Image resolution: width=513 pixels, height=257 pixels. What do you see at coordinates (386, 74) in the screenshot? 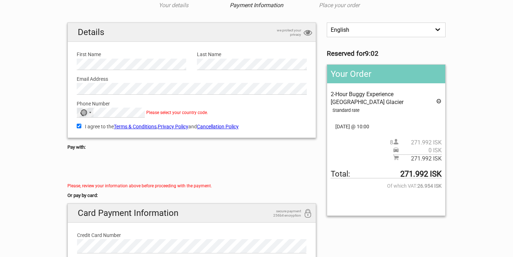
I see `h2: Your Order` at bounding box center [386, 74].